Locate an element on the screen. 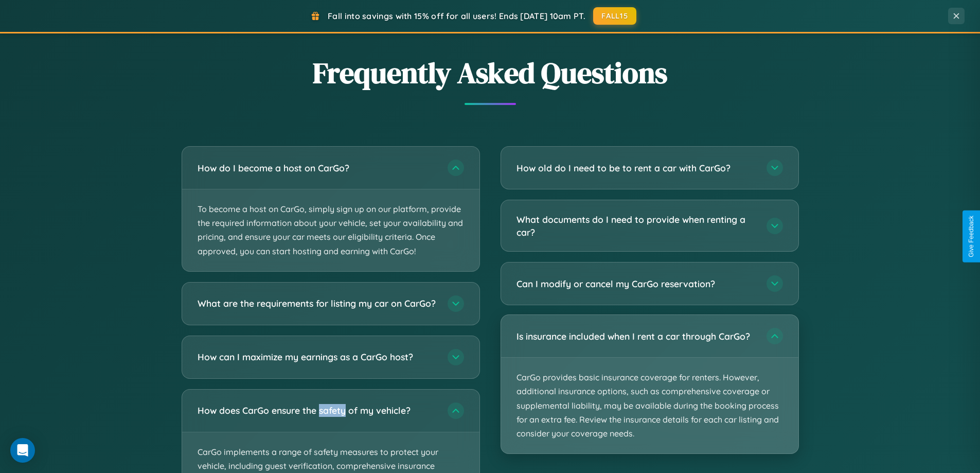  h3: How do I become a host on CarGo? is located at coordinates (317, 168).